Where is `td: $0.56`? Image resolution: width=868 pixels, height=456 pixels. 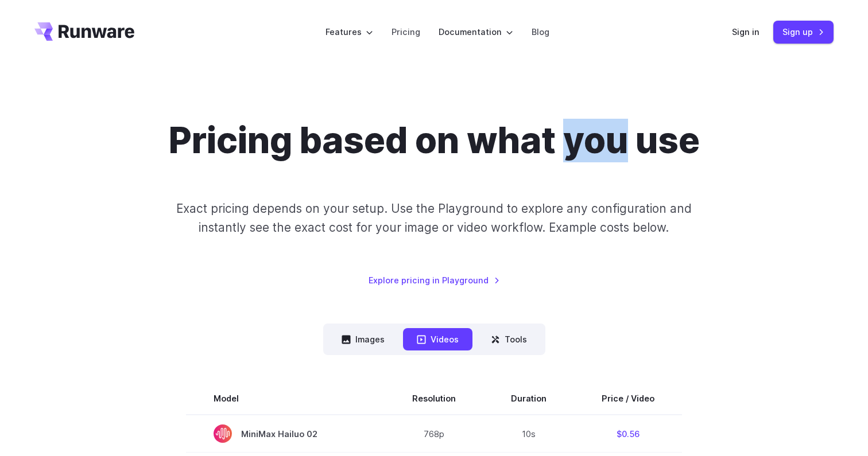
td: $0.56 is located at coordinates (628, 434).